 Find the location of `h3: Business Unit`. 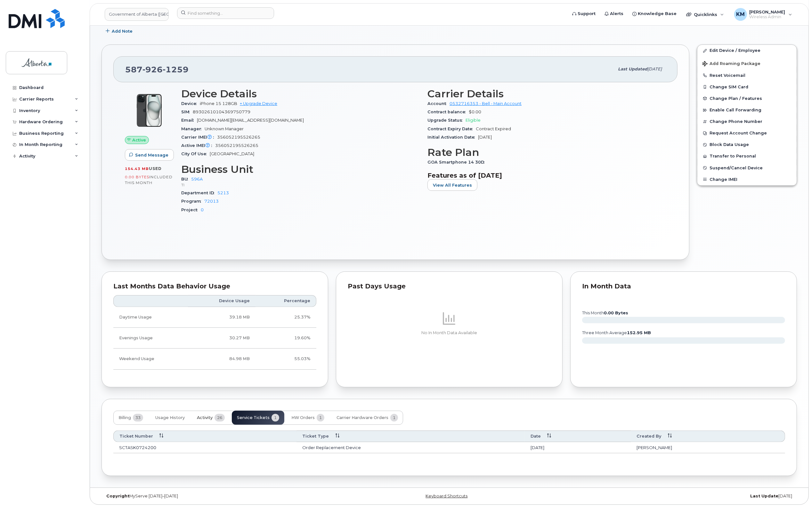

h3: Business Unit is located at coordinates (301, 170).